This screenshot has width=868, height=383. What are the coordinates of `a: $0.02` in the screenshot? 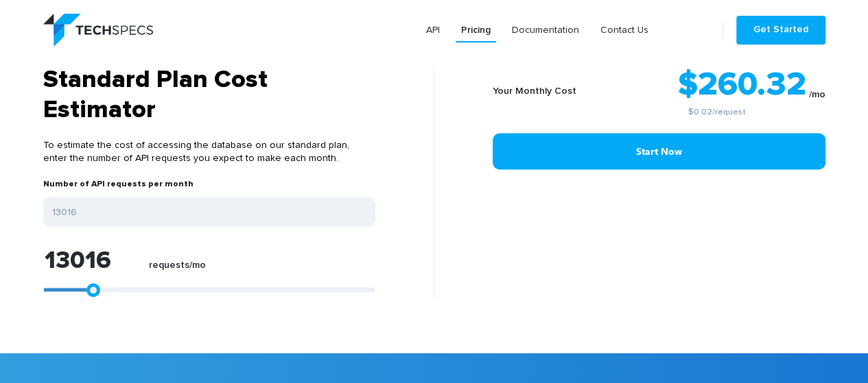 It's located at (700, 113).